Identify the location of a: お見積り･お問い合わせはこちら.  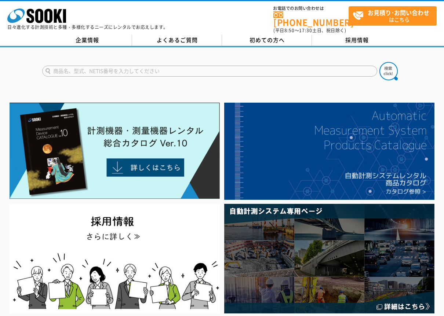
(392, 16).